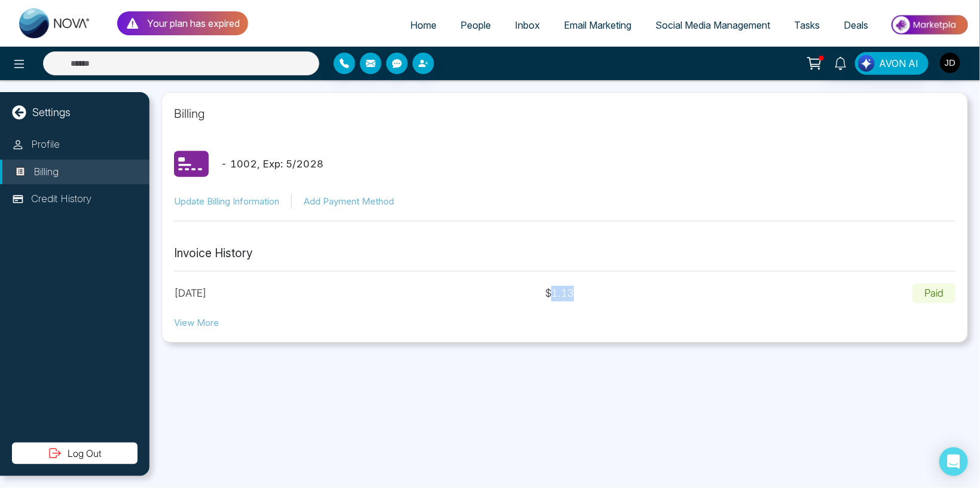 This screenshot has width=980, height=488. Describe the element at coordinates (898, 63) in the screenshot. I see `span: AVON AI` at that location.